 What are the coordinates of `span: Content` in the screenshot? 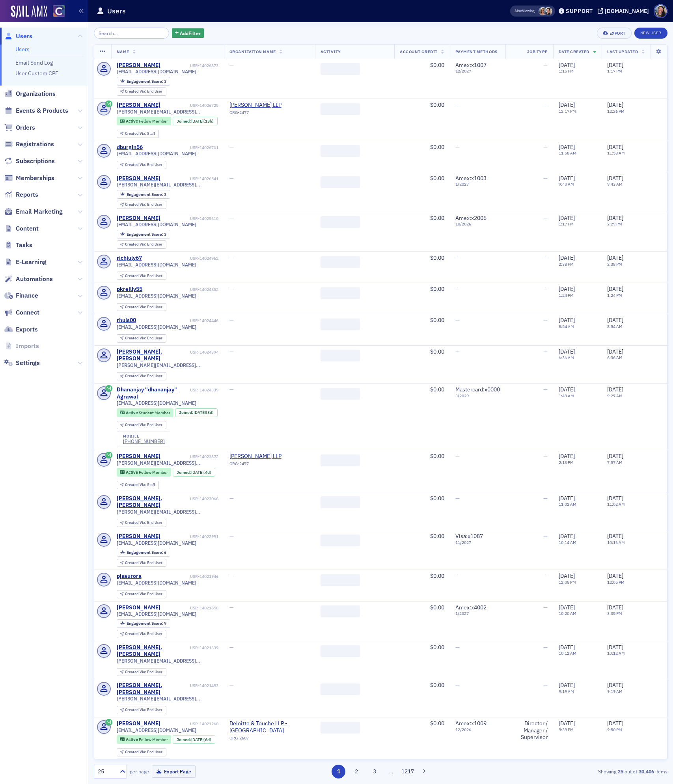 It's located at (27, 229).